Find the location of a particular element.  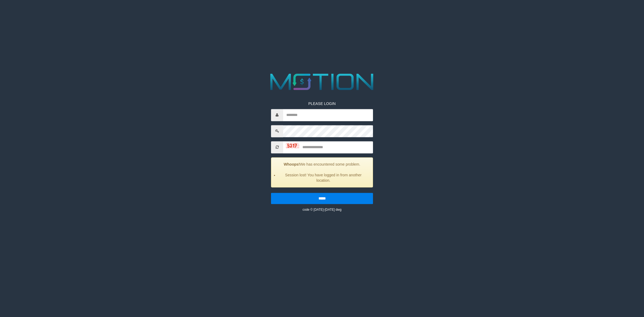

img: captcha is located at coordinates (292, 145).